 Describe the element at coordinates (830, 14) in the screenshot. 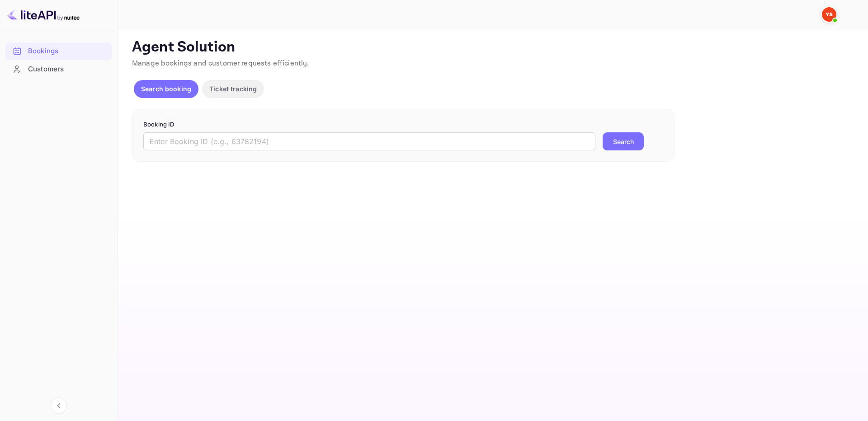

I see `img: Yandex Support` at that location.